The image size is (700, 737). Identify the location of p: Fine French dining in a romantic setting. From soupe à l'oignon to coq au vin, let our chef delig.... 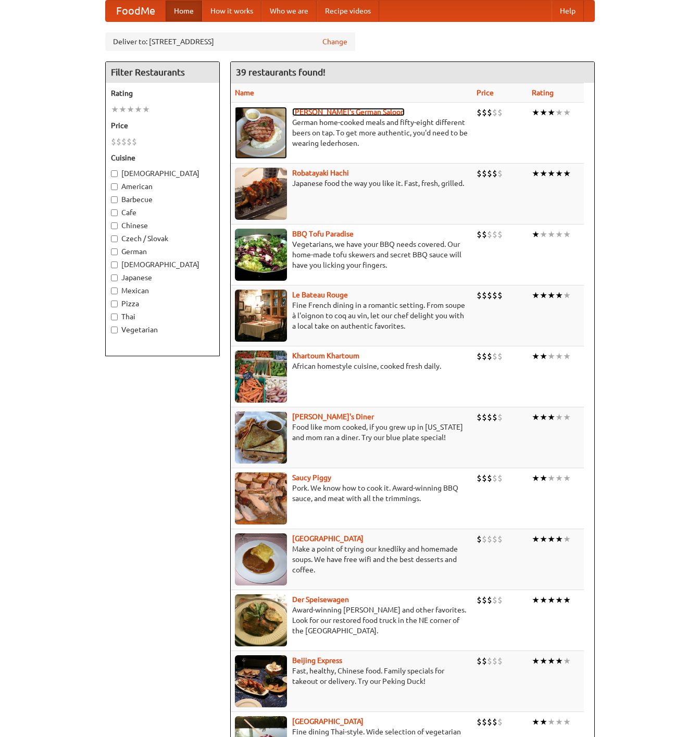
(351, 316).